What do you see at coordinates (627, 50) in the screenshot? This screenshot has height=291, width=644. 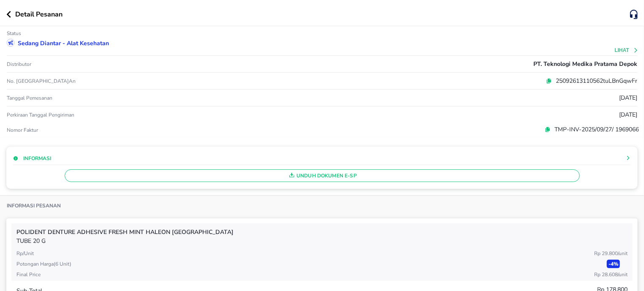 I see `button: Lihat` at bounding box center [627, 50].